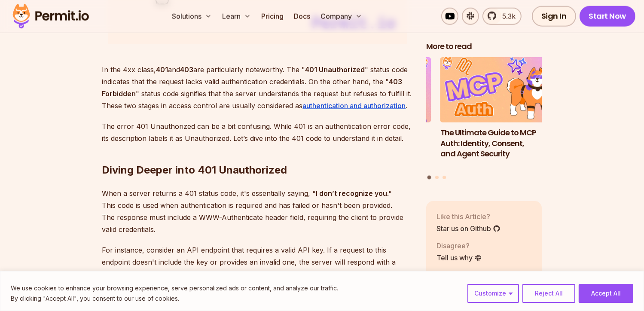 The width and height of the screenshot is (644, 311). What do you see at coordinates (192, 16) in the screenshot?
I see `button: Solutions` at bounding box center [192, 16].